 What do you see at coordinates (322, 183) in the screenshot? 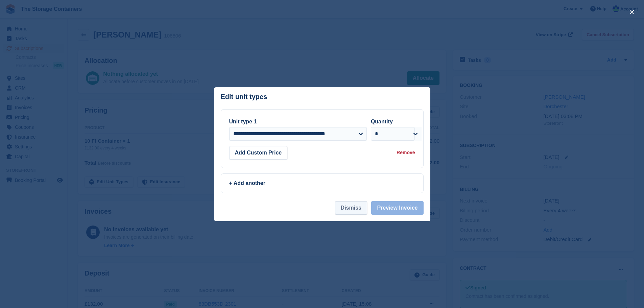
I see `div: + Add another` at bounding box center [322, 183].